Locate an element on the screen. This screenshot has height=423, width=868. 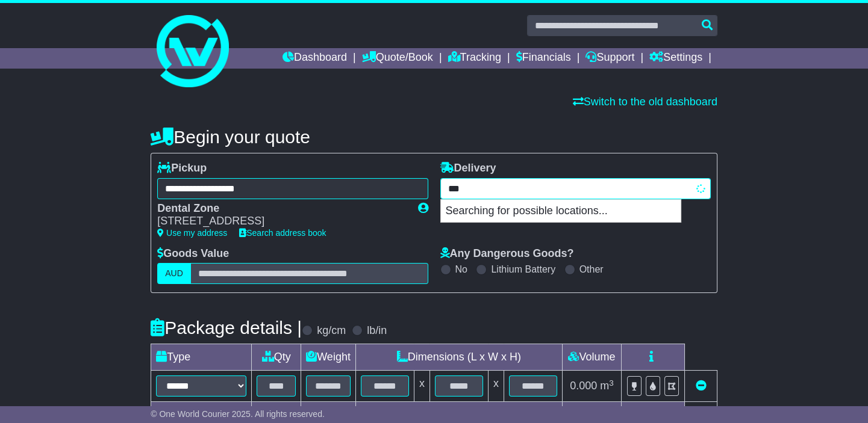
td: Type is located at coordinates (201, 358).